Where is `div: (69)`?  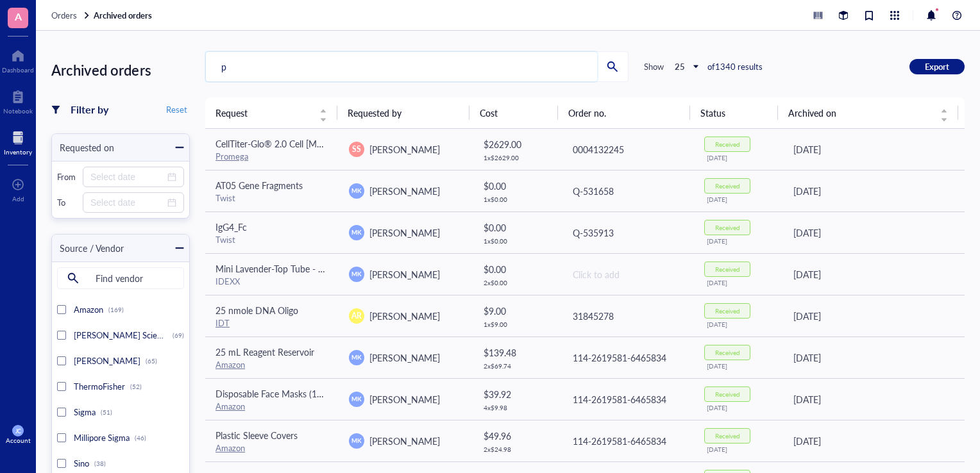 div: (69) is located at coordinates (178, 335).